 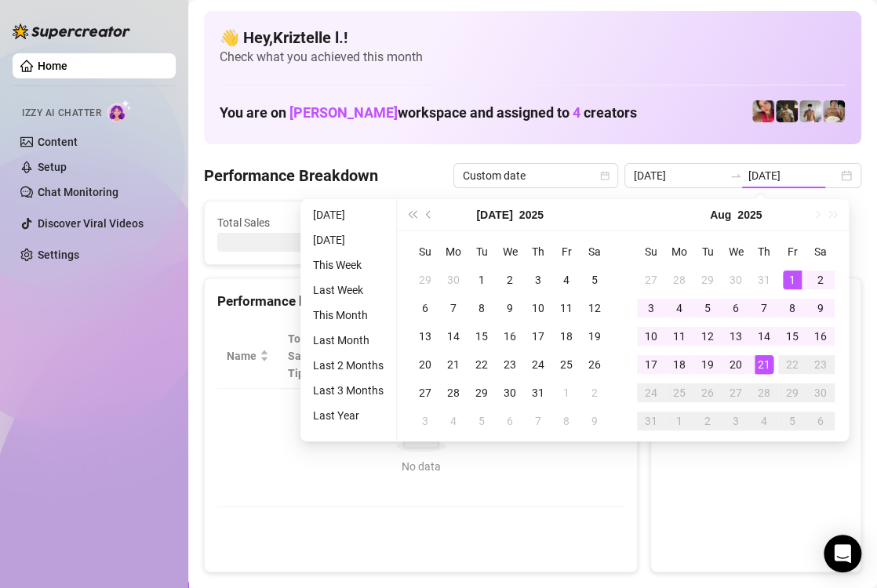 I want to click on span: Total Sales & Tips, so click(x=314, y=356).